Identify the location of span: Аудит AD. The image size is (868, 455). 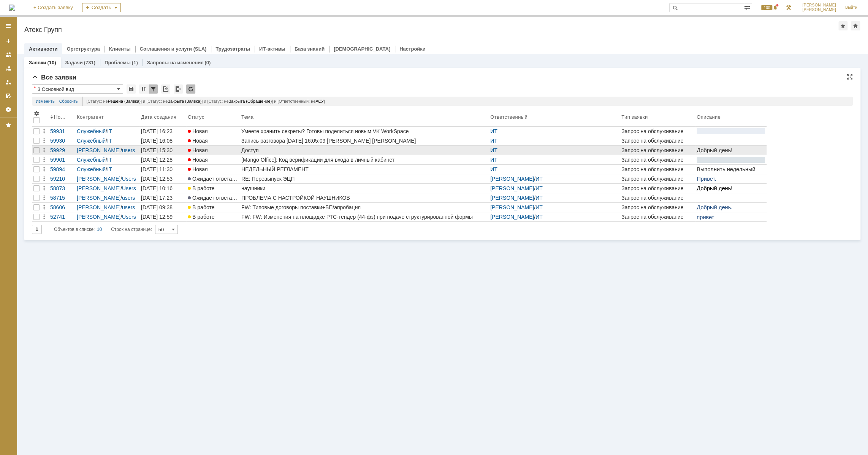
(33, 90).